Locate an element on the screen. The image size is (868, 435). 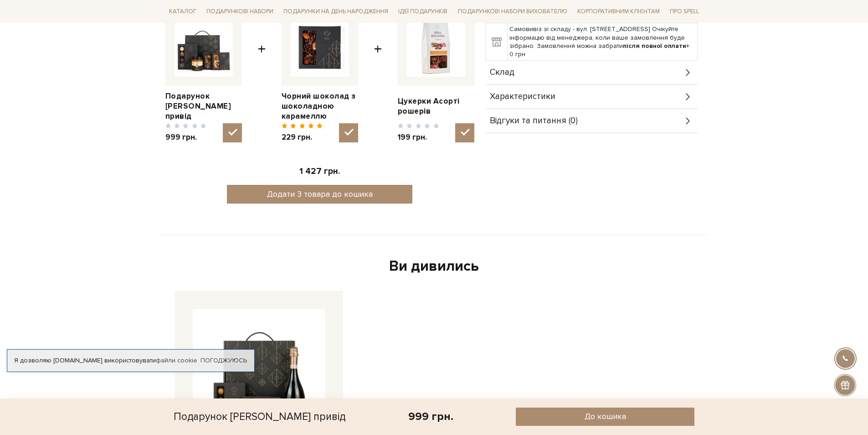
b: після повної оплати is located at coordinates (654, 45).